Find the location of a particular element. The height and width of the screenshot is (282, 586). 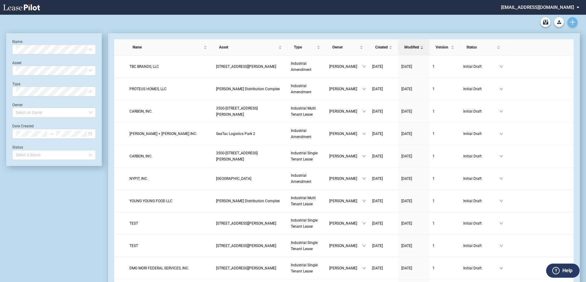

label: Owner is located at coordinates (17, 105).